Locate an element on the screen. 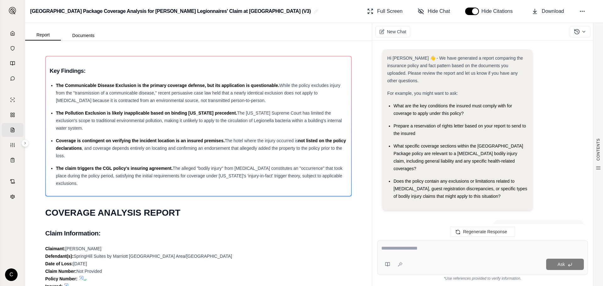  button: Documents is located at coordinates (83, 36).